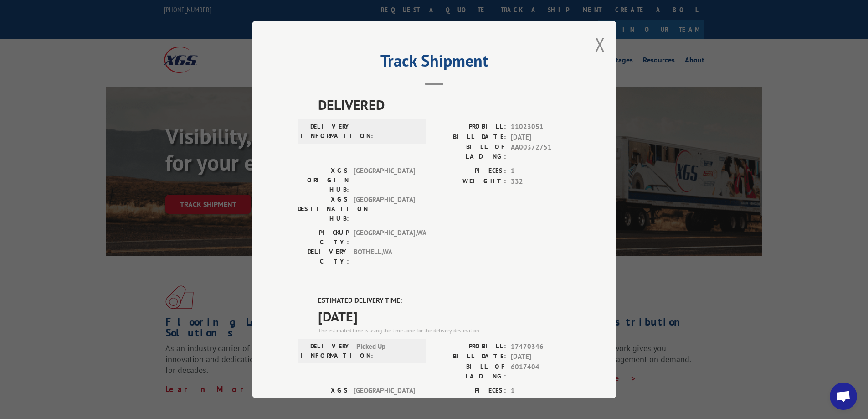 The image size is (868, 419). I want to click on div: The estimated time is using the time zone for the delivery destination., so click(444, 331).